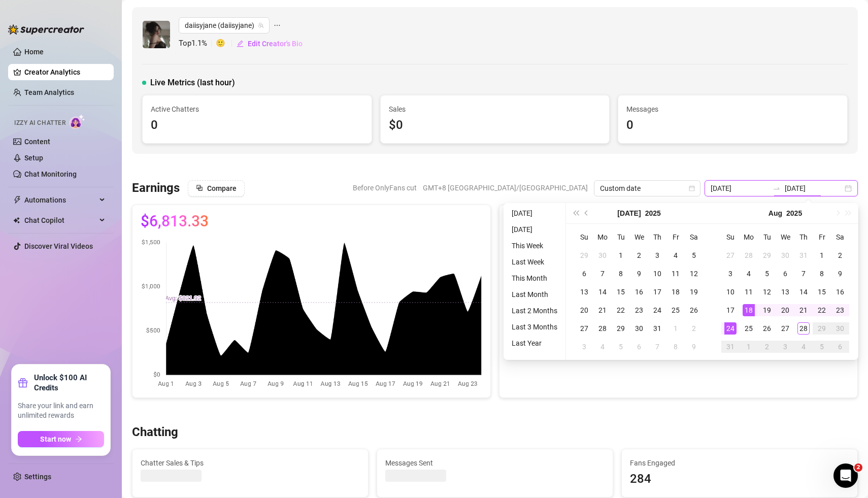 Image resolution: width=868 pixels, height=498 pixels. Describe the element at coordinates (77, 121) in the screenshot. I see `img: AI Chatter` at that location.